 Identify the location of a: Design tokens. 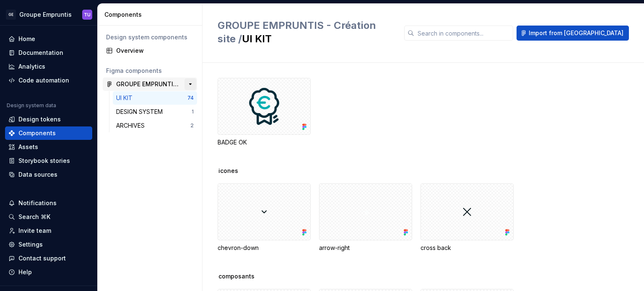
(48, 119).